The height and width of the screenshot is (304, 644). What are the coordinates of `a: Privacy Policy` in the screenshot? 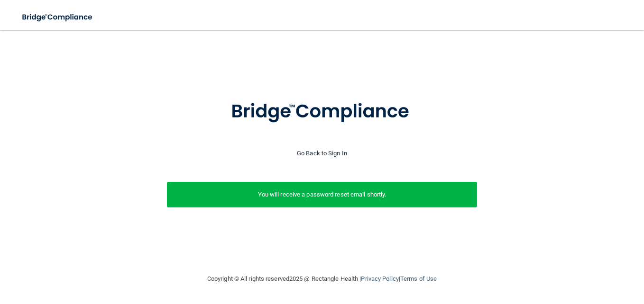 It's located at (379, 278).